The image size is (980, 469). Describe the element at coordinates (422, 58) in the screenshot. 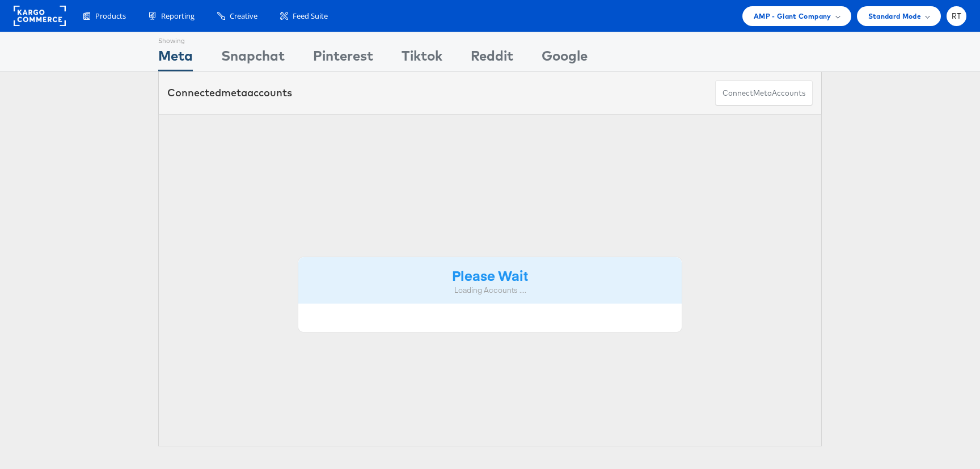

I see `div: Tiktok` at that location.